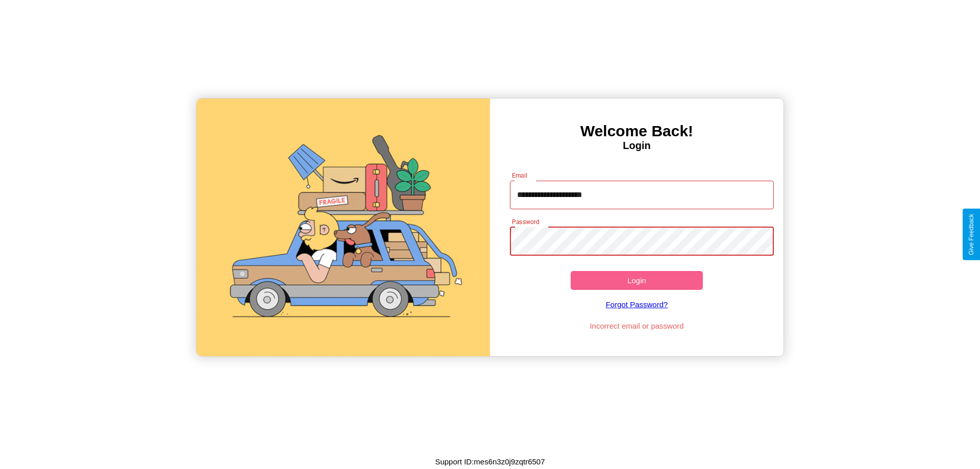 This screenshot has height=469, width=980. Describe the element at coordinates (637, 325) in the screenshot. I see `p: Incorrect email or password` at that location.